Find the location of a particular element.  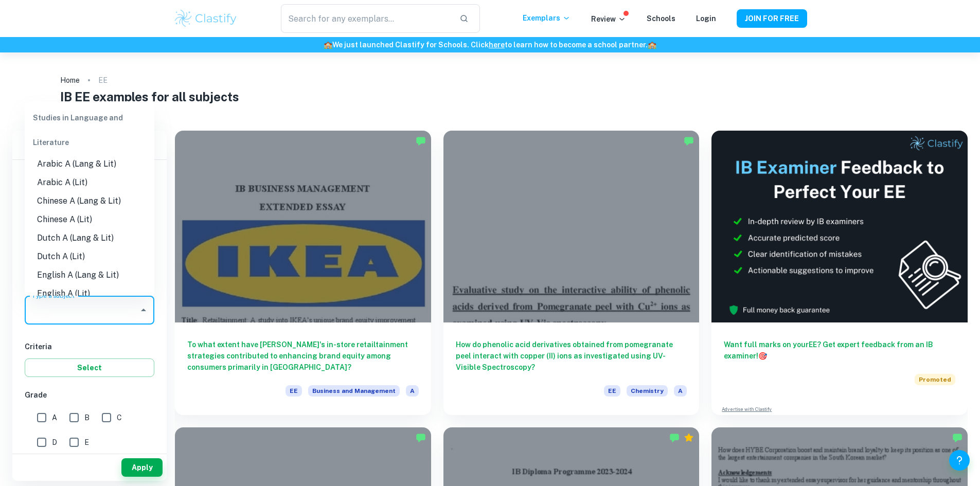

button: Select is located at coordinates (90, 368).